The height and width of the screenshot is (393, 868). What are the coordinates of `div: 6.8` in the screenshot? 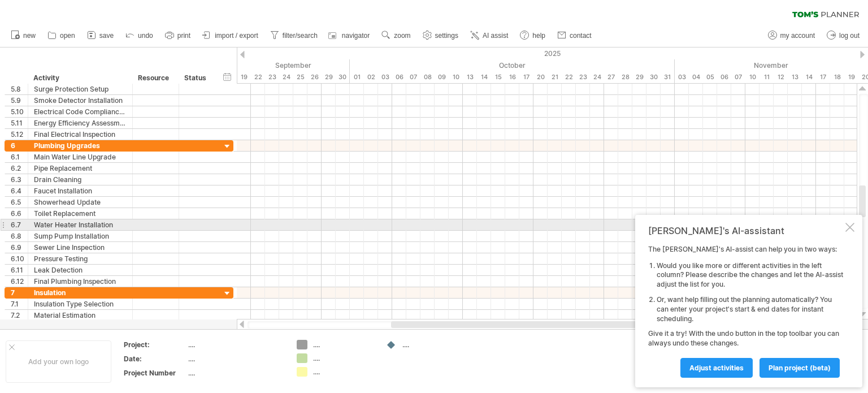 It's located at (19, 236).